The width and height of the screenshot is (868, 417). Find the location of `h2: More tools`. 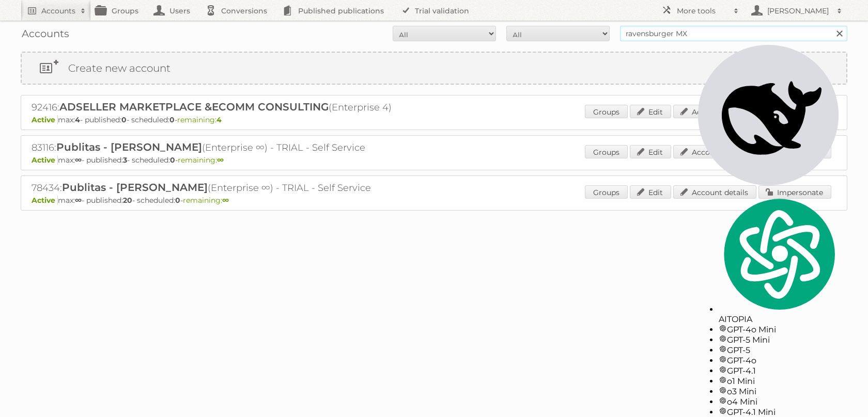

h2: More tools is located at coordinates (702, 11).